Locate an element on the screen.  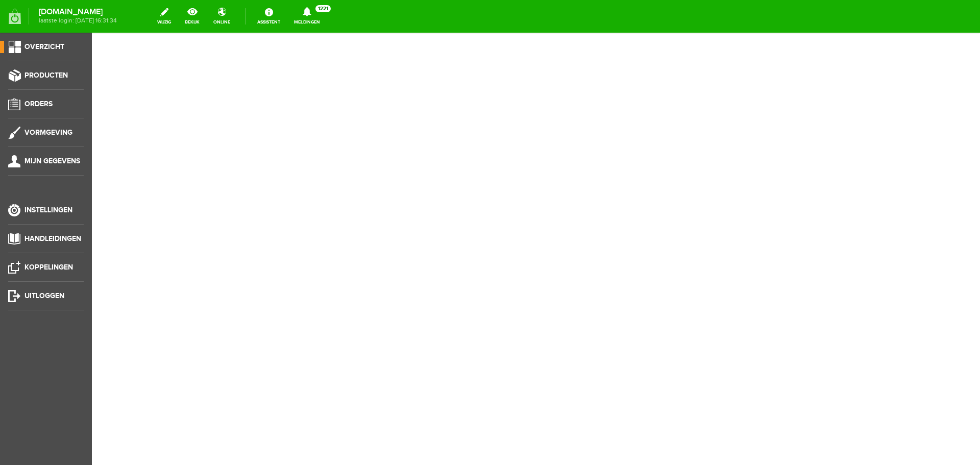
span: Koppelingen is located at coordinates (49, 267).